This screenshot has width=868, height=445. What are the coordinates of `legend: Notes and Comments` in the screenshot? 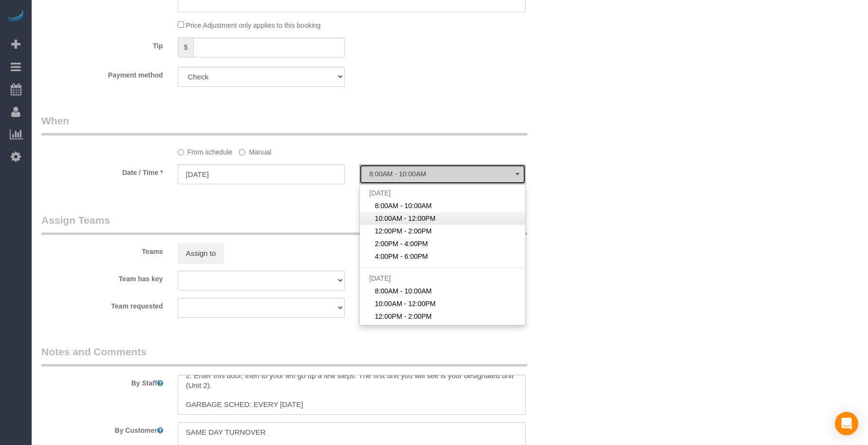 It's located at (284, 355).